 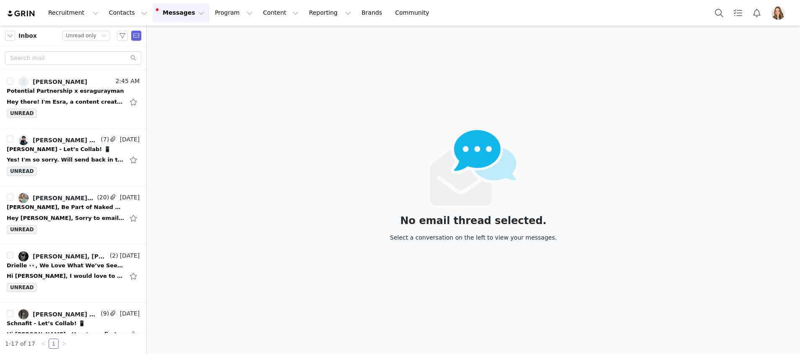 What do you see at coordinates (54, 343) in the screenshot?
I see `a: 1` at bounding box center [54, 343].